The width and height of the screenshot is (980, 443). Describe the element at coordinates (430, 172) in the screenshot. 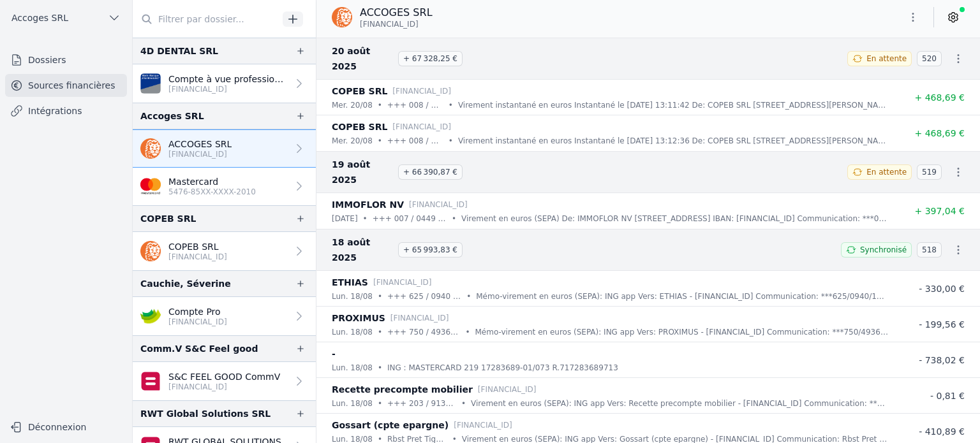

I see `span: + 66 390,87 €` at that location.